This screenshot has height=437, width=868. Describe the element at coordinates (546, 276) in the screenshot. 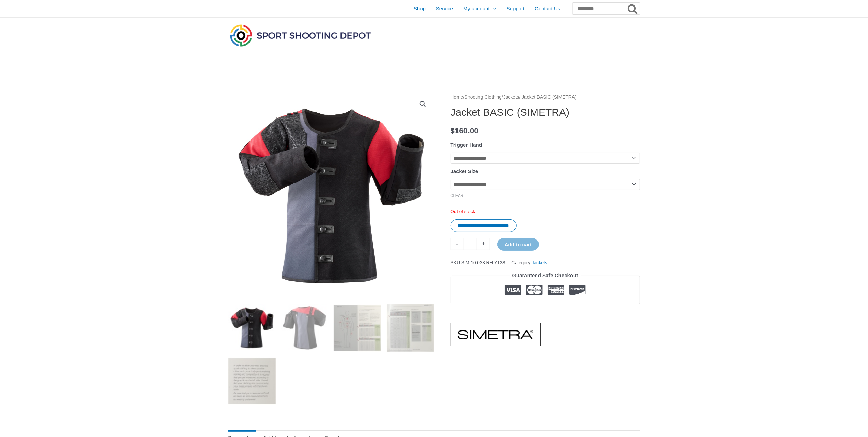

I see `legend: Guaranteed Safe Checkout` at that location.